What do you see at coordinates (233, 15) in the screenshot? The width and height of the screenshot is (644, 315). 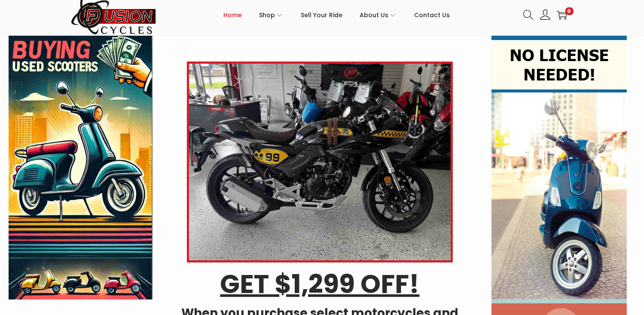 I see `span: Home` at bounding box center [233, 15].